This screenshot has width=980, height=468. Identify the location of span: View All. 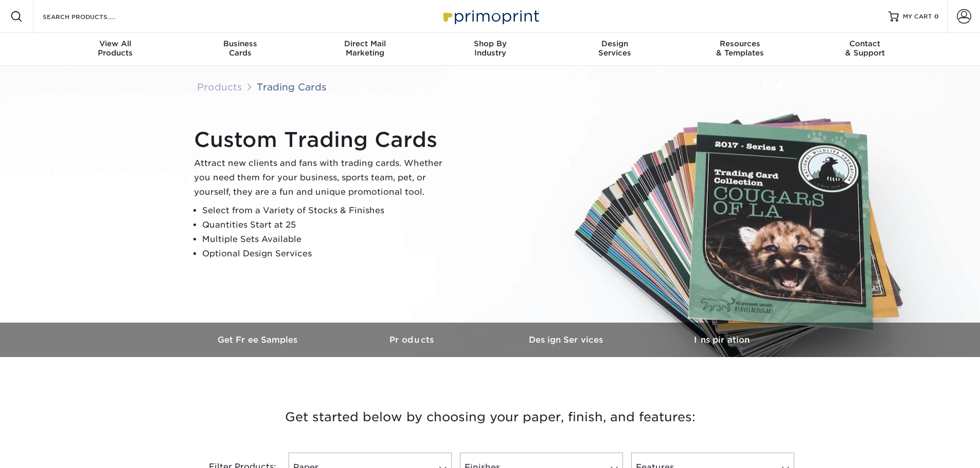
(115, 44).